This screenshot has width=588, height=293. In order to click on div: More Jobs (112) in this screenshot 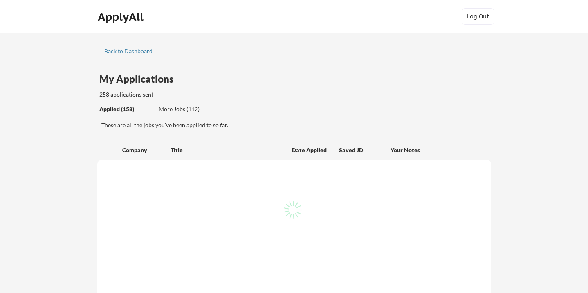, I will do `click(189, 109)`.